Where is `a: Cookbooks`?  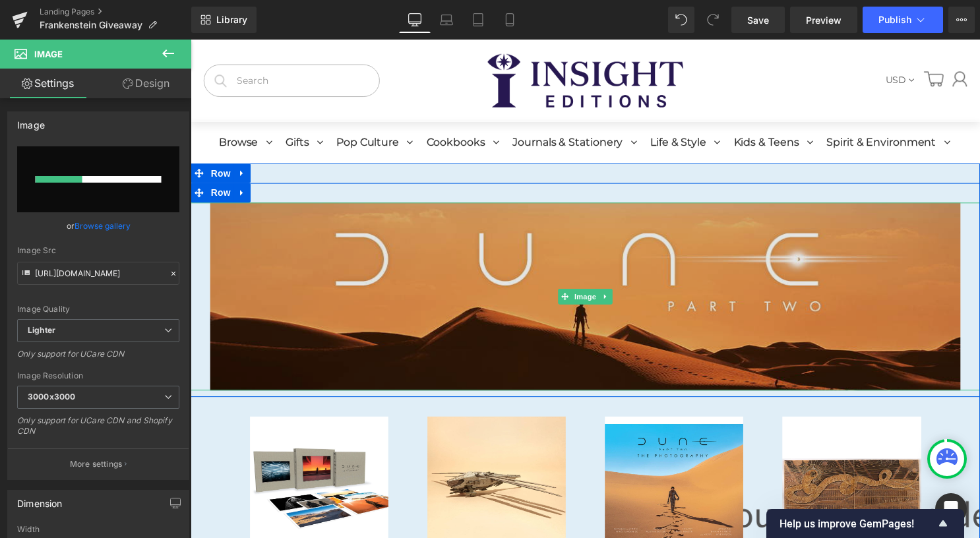 a: Cookbooks is located at coordinates (273, 104).